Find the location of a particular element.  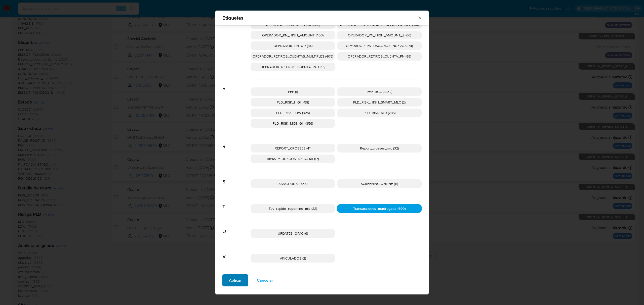

div: OPERADOR_PN_HIGH_AMOUNT (403) is located at coordinates (293, 35).